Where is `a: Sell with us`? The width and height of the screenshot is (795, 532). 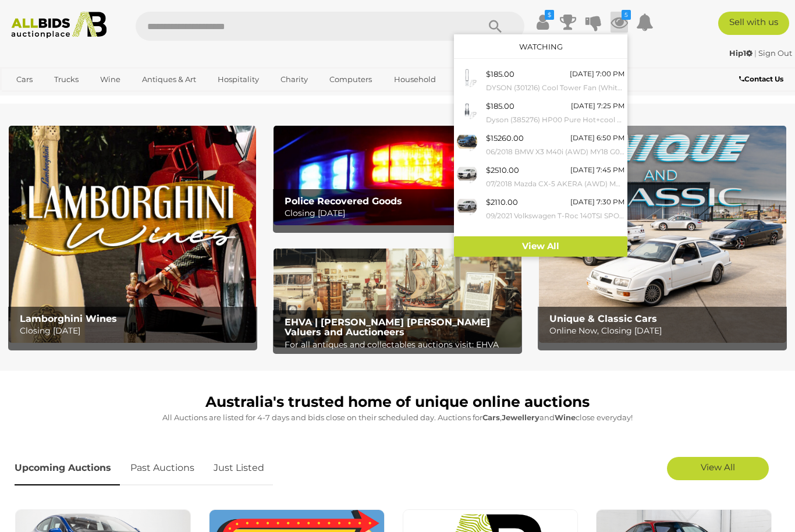
a: Sell with us is located at coordinates (754, 23).